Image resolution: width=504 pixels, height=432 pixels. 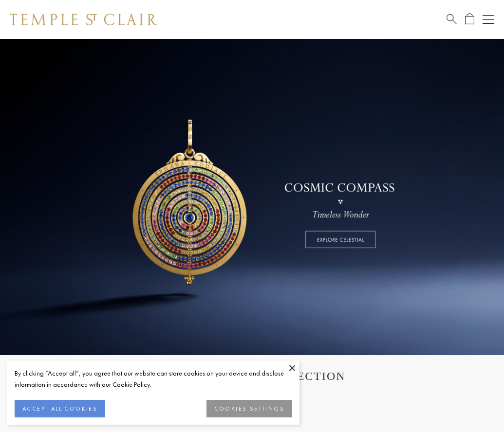 I want to click on div: By clicking “Accept all”, you agree that our website can store cookies on your device and disclos..., so click(x=153, y=379).